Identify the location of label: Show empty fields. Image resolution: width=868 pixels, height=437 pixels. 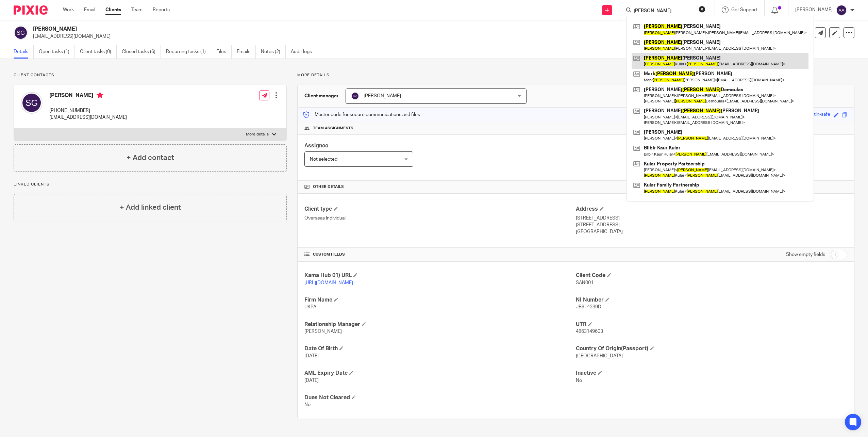
(806, 255).